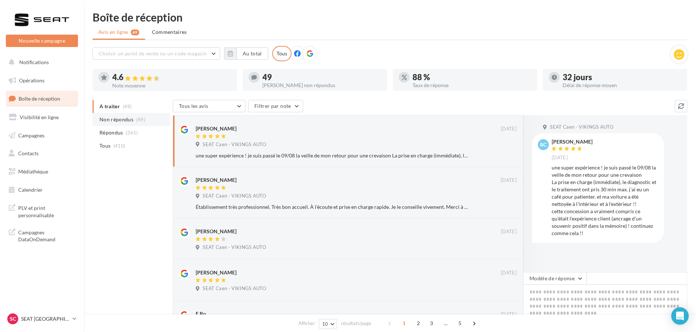  Describe the element at coordinates (33, 171) in the screenshot. I see `span: Médiathèque` at that location.